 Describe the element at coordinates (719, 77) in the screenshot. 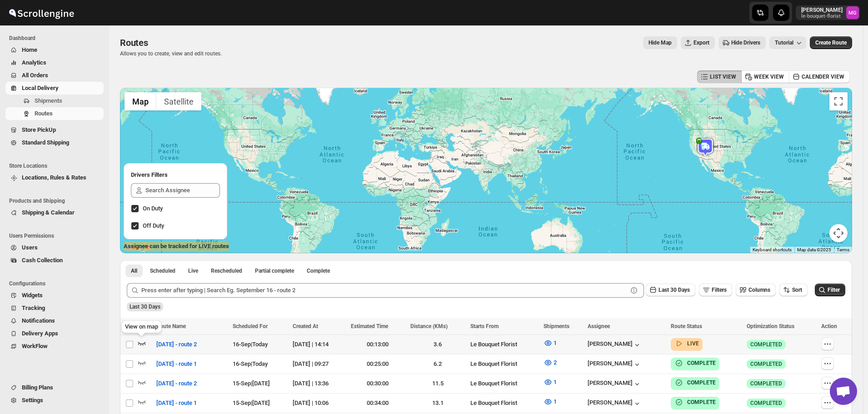

I see `button: LIST VIEW` at that location.